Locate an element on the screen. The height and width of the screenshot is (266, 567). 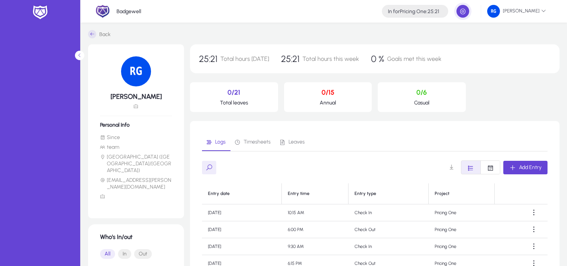
span: 0 % is located at coordinates (378, 59).